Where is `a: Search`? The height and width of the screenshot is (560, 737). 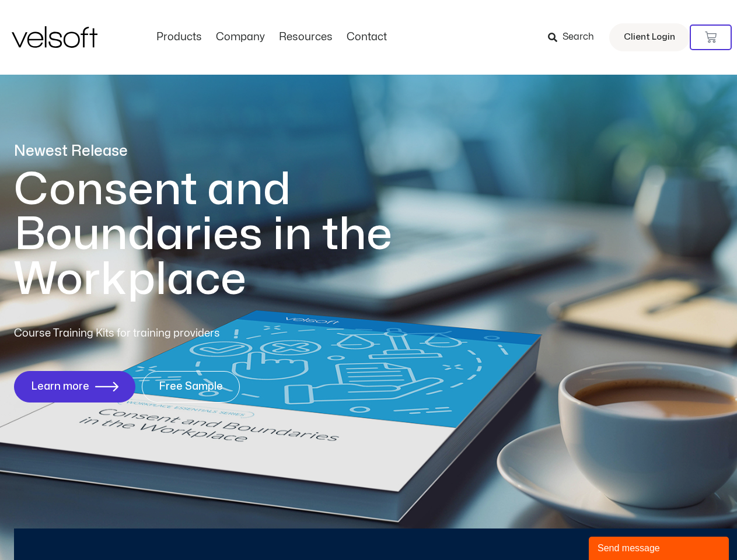 a: Search is located at coordinates (575, 37).